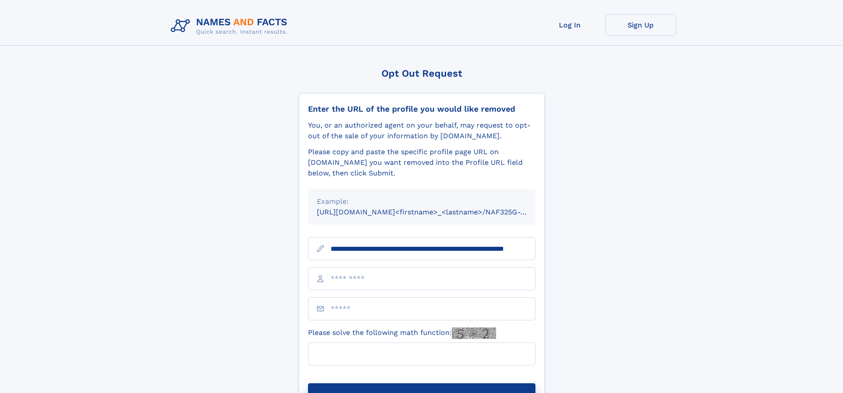  I want to click on div: Example:, so click(422, 201).